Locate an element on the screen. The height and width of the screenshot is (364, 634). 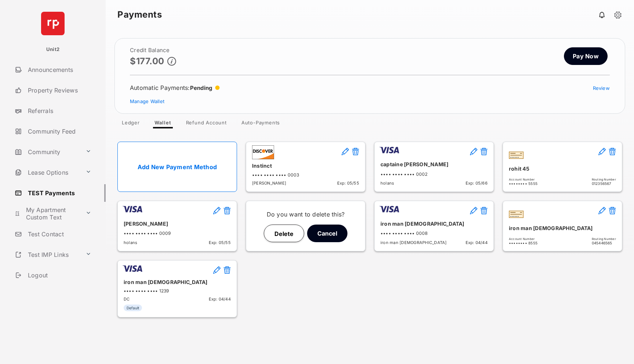
p: Unit2 is located at coordinates (53, 49).